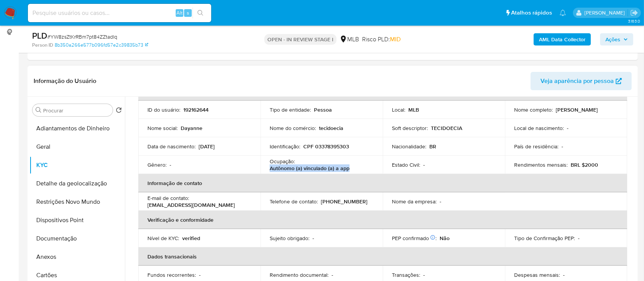 This screenshot has height=281, width=644. What do you see at coordinates (77, 165) in the screenshot?
I see `button: KYC` at bounding box center [77, 165].